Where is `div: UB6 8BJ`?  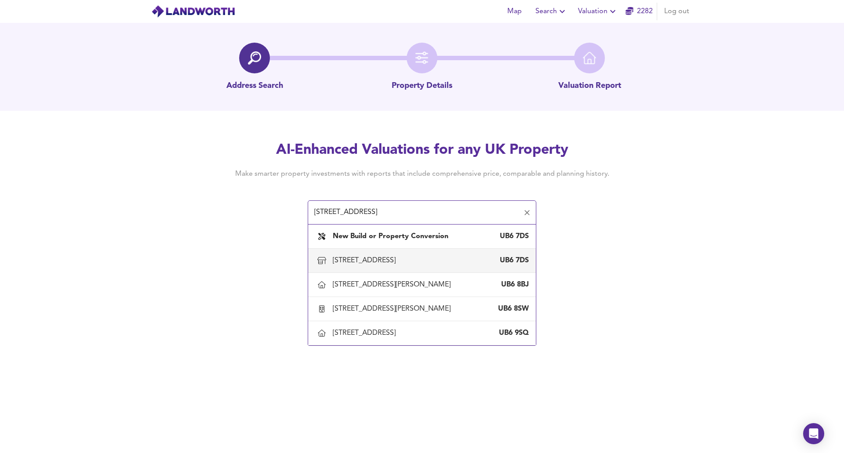
div: UB6 8BJ is located at coordinates (511, 285).